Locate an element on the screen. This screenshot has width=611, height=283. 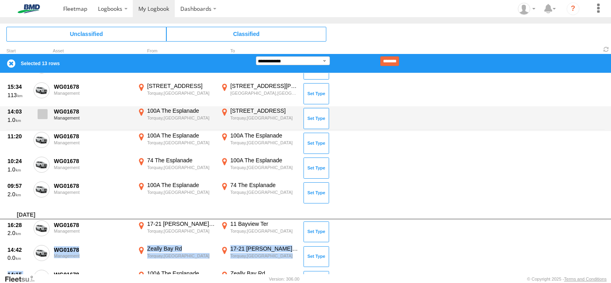
div: 0.0 is located at coordinates (18, 258).